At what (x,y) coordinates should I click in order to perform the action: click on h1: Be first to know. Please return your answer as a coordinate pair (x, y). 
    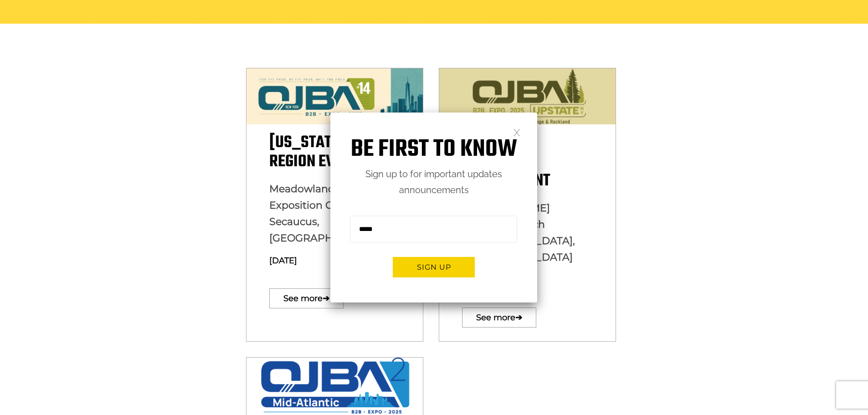
    Looking at the image, I should click on (433, 149).